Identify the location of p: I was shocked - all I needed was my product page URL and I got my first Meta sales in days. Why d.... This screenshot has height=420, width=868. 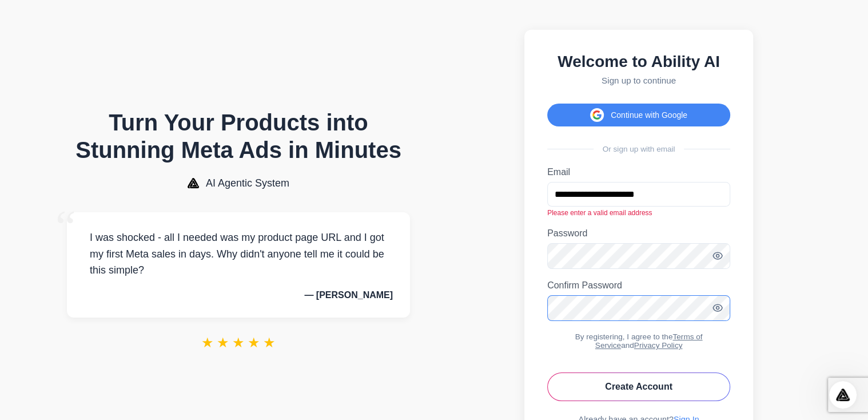
(238, 254).